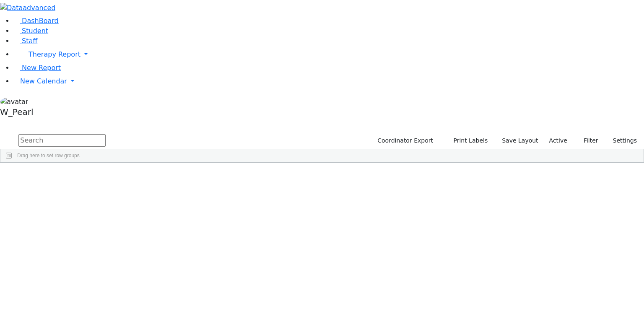 This screenshot has width=644, height=317. What do you see at coordinates (41, 67) in the screenshot?
I see `span: New Report` at bounding box center [41, 67].